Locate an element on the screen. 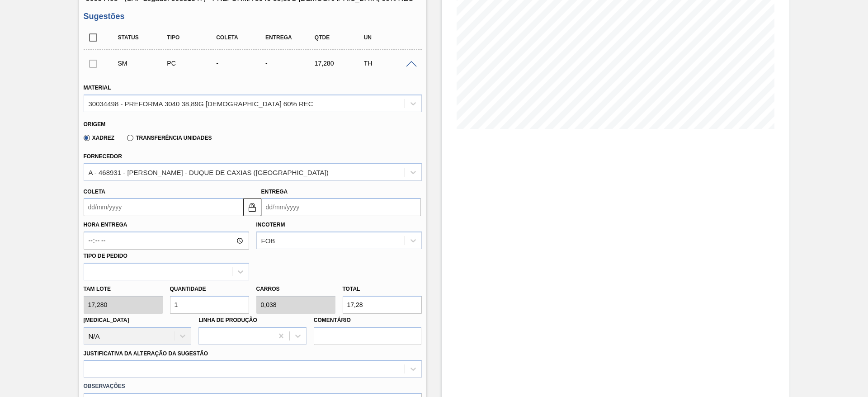 The width and height of the screenshot is (868, 397). div: Coleta is located at coordinates (241, 38).